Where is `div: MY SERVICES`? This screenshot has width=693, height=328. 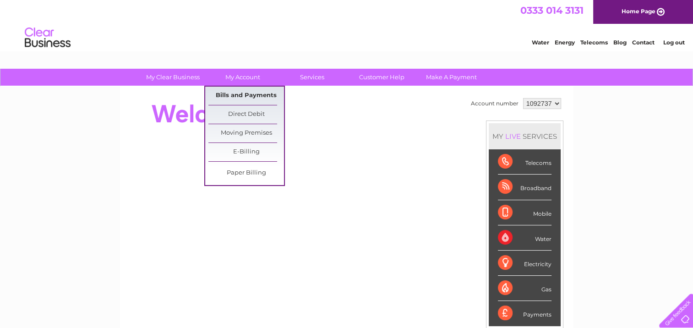
div: MY SERVICES is located at coordinates (525, 136).